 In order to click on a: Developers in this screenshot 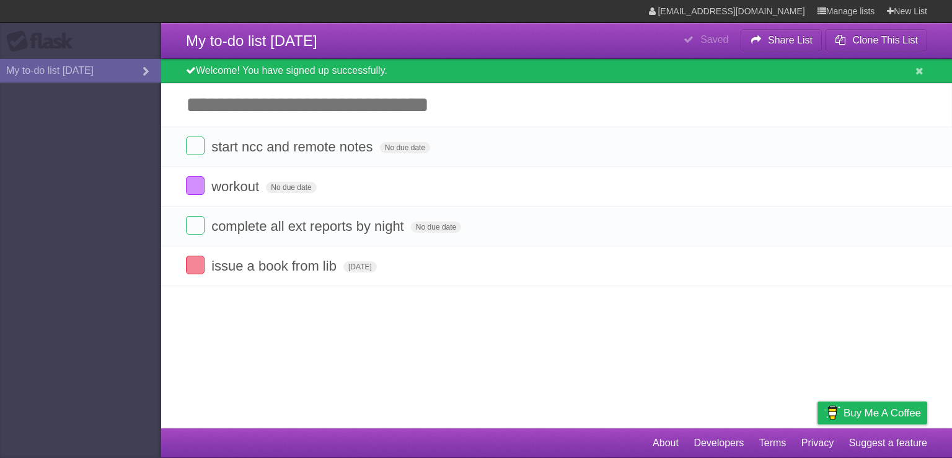, I will do `click(719, 443)`.